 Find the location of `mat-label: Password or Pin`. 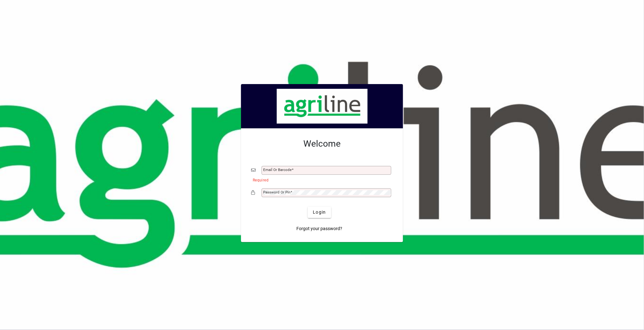

mat-label: Password or Pin is located at coordinates (277, 192).